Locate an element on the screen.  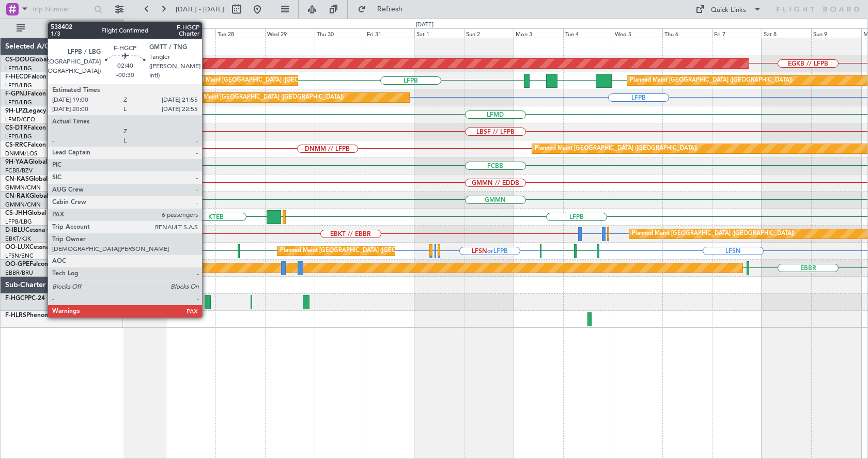
div: Mon 3 is located at coordinates (539, 33).